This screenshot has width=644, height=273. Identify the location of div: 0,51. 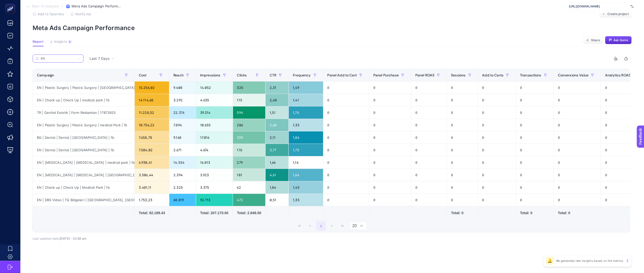
(277, 200).